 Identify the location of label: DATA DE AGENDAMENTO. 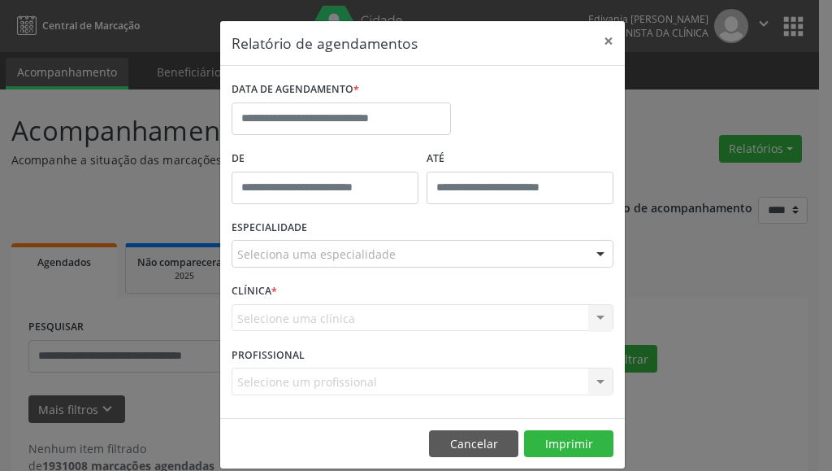
(295, 89).